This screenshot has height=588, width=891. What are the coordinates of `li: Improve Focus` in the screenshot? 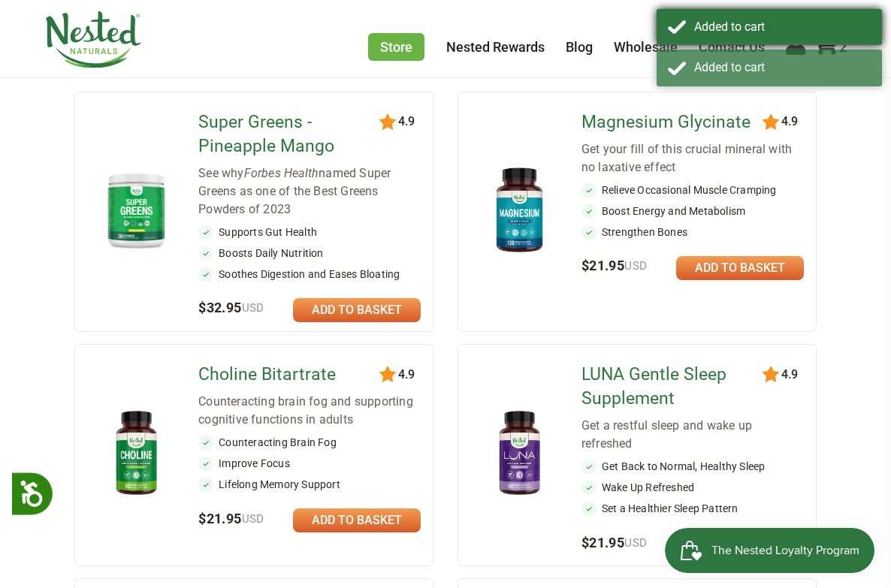 It's located at (309, 463).